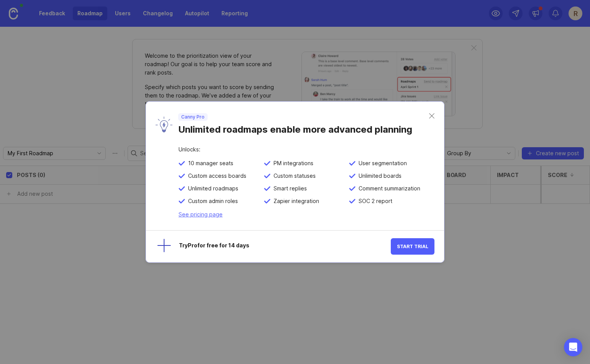 Image resolution: width=590 pixels, height=364 pixels. Describe the element at coordinates (211, 201) in the screenshot. I see `span: Custom admin roles` at that location.